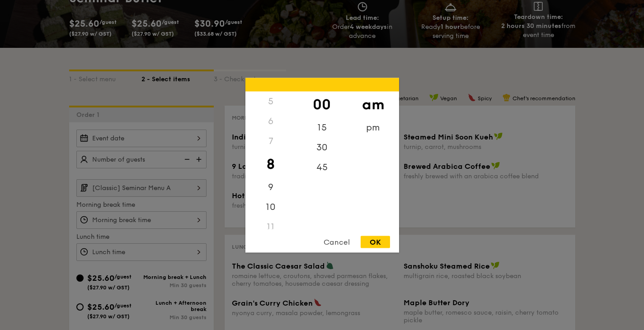 The image size is (644, 330). Describe the element at coordinates (373, 104) in the screenshot. I see `div: am` at that location.